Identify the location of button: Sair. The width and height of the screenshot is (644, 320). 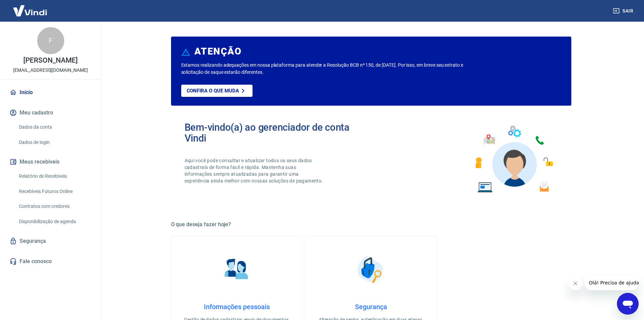
(624, 11).